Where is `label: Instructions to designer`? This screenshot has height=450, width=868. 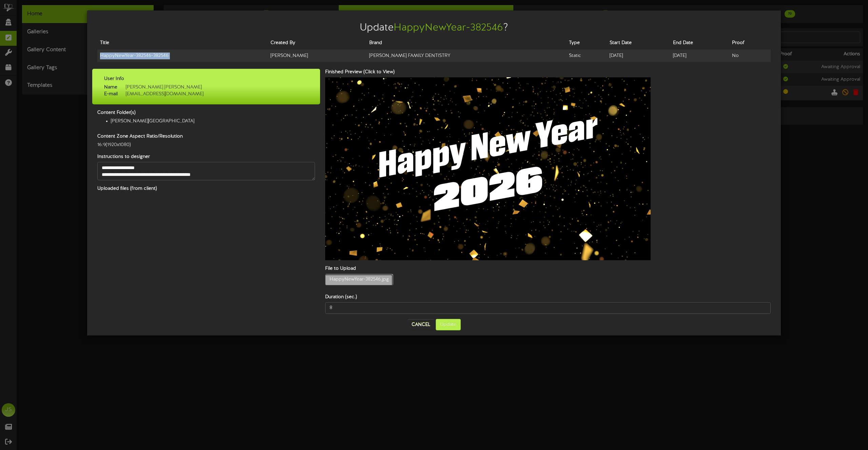
label: Instructions to designer is located at coordinates (206, 157).